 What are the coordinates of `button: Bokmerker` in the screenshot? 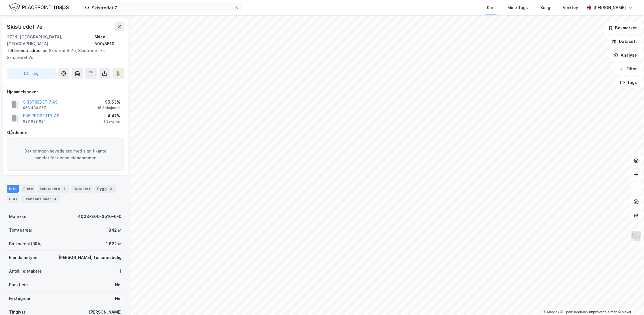 It's located at (622, 28).